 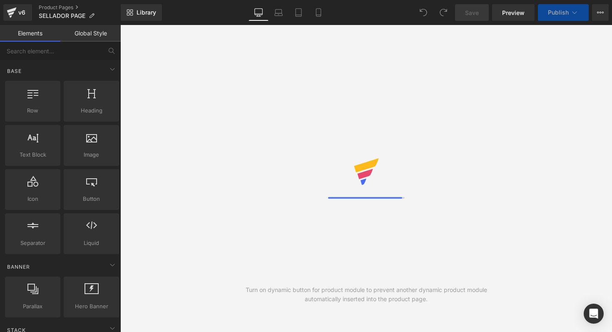 I want to click on span: Heading, so click(x=91, y=110).